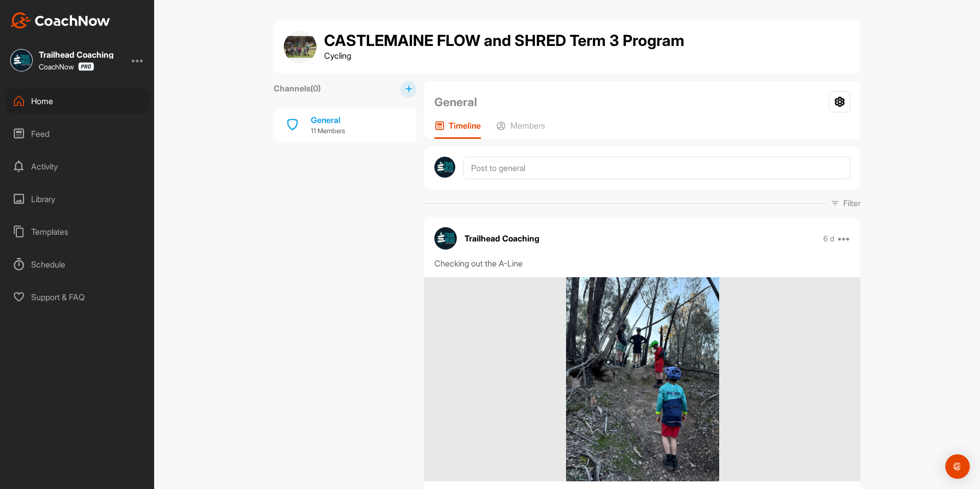 The height and width of the screenshot is (489, 980). What do you see at coordinates (78, 101) in the screenshot?
I see `div: Home` at bounding box center [78, 101].